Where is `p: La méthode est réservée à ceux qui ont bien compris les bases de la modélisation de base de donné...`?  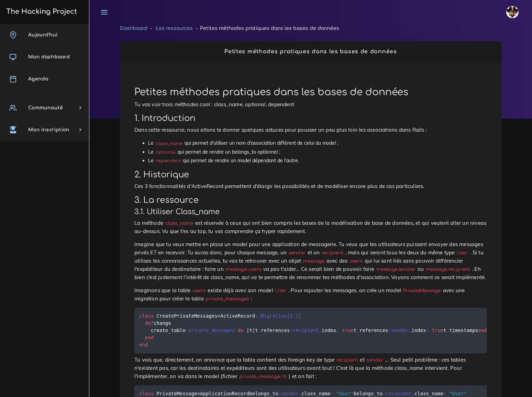 p: La méthode est réservée à ceux qui ont bien compris les bases de la modélisation de base de donné... is located at coordinates (311, 227).